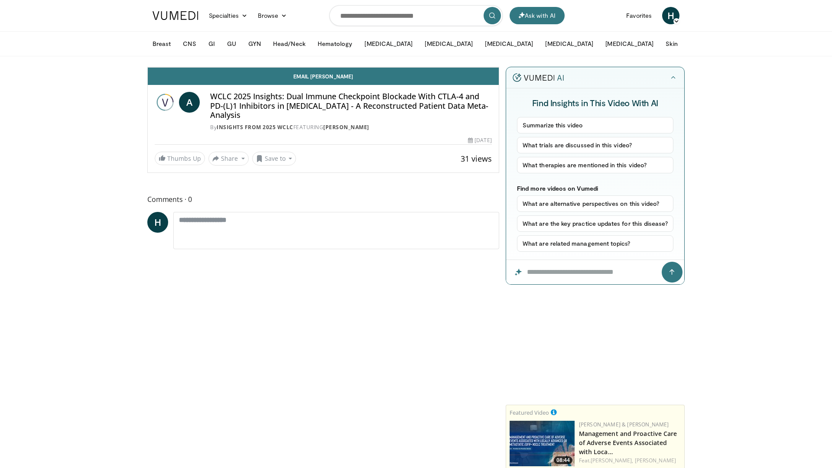 Image resolution: width=832 pixels, height=468 pixels. What do you see at coordinates (351, 127) in the screenshot?
I see `div: By FEATURING` at bounding box center [351, 127].